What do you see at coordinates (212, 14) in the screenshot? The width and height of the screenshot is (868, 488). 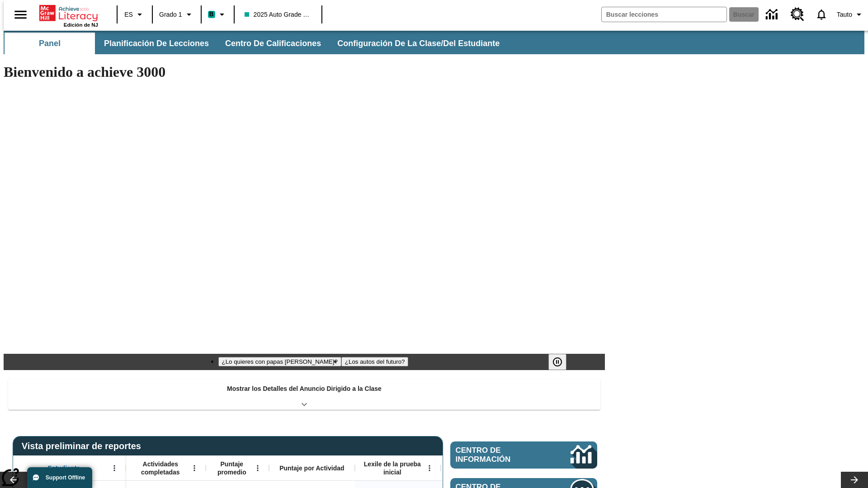 I see `span: B` at bounding box center [212, 14].